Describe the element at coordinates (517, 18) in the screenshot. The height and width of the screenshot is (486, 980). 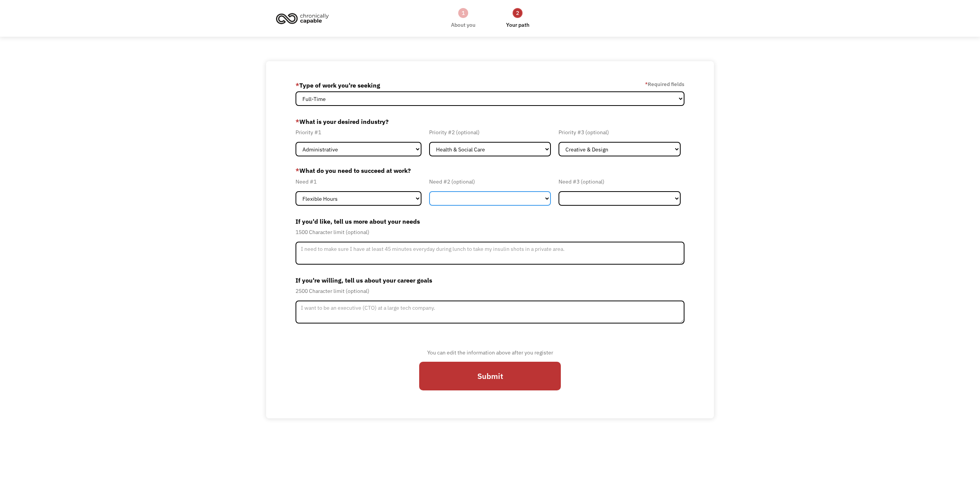
I see `a: 2Your path` at that location.